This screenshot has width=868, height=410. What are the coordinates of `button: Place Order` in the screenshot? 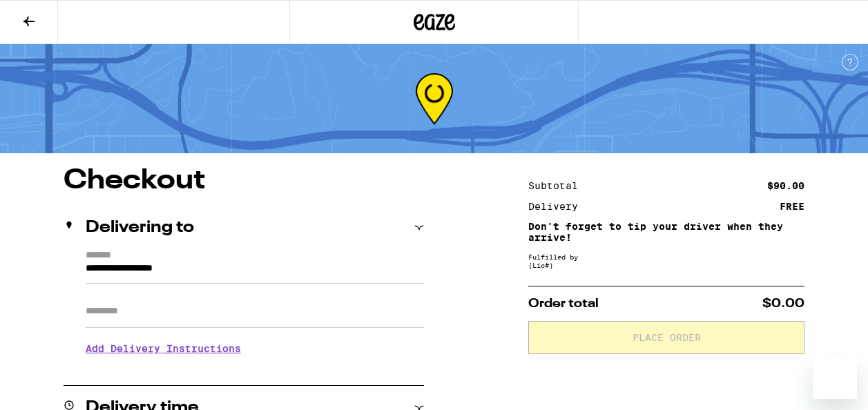 It's located at (666, 337).